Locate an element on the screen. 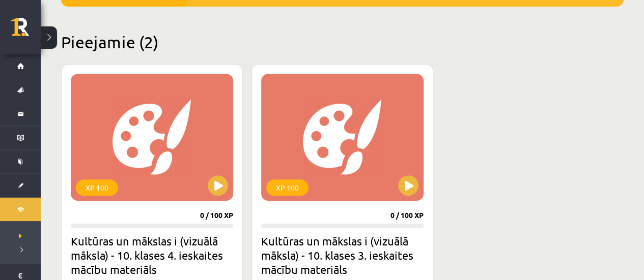 The image size is (644, 280). h2: Kultūras un mākslas i (vizuālā māksla) - 10. klases 4. ieskaites mācību materiāls is located at coordinates (152, 255).